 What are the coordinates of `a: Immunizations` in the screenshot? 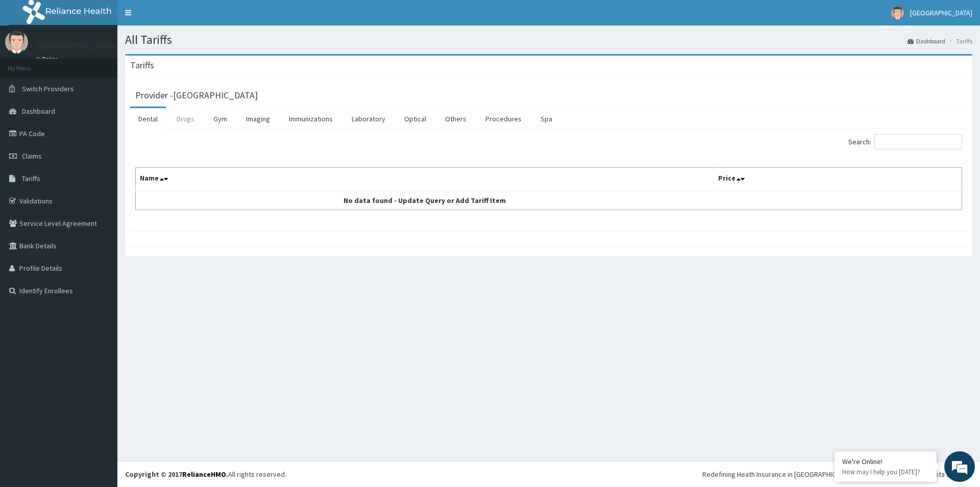 It's located at (311, 119).